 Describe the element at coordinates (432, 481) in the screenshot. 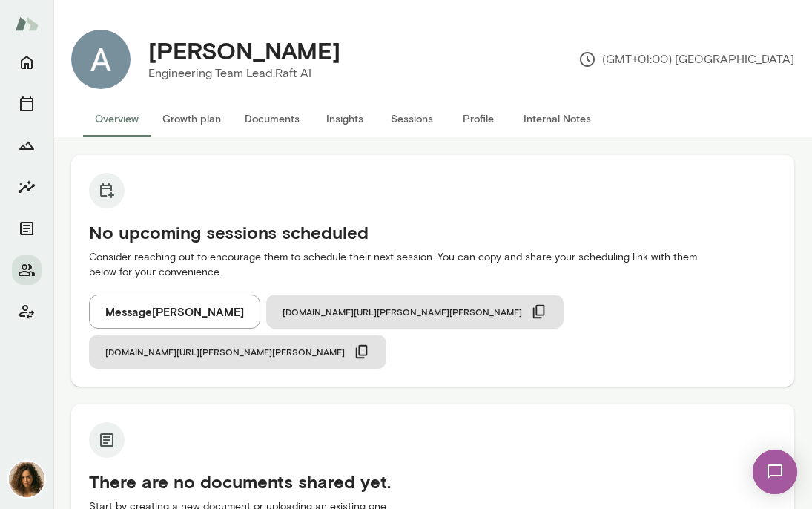

I see `h5: There are no documents shared yet.` at that location.